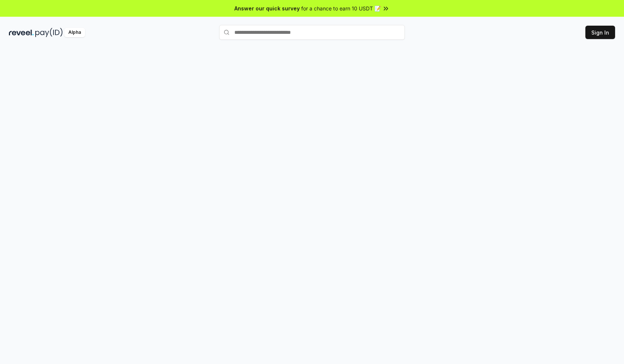  Describe the element at coordinates (21, 32) in the screenshot. I see `img: reveel_dark` at that location.